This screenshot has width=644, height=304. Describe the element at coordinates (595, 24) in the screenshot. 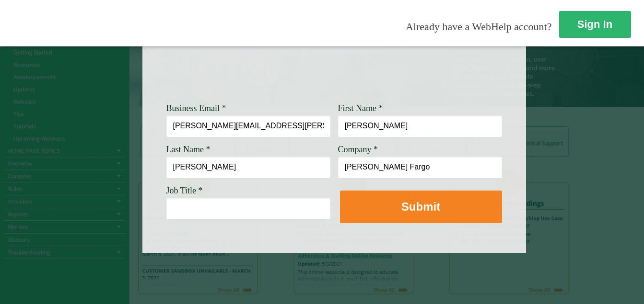

I see `a: Sign In` at that location.